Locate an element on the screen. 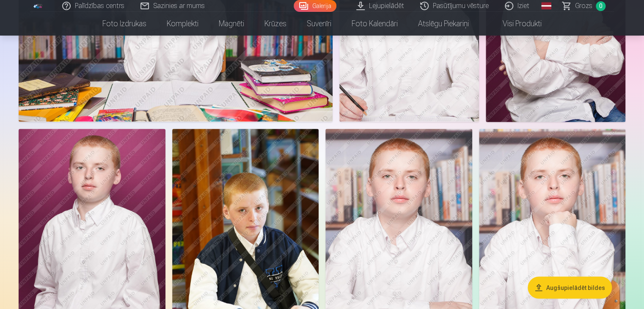 Image resolution: width=644 pixels, height=309 pixels. button: Augšupielādēt bildes is located at coordinates (570, 288).